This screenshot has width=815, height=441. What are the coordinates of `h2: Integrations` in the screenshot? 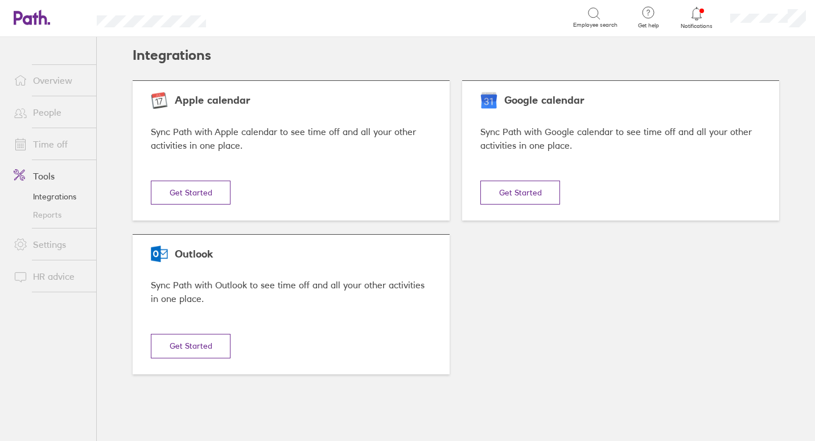 It's located at (172, 55).